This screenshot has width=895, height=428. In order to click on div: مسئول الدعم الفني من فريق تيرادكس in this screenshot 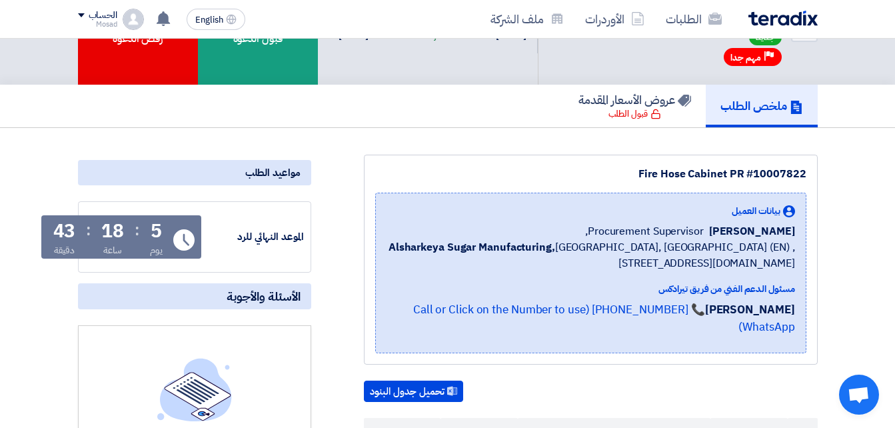, I will do `click(590, 289)`.